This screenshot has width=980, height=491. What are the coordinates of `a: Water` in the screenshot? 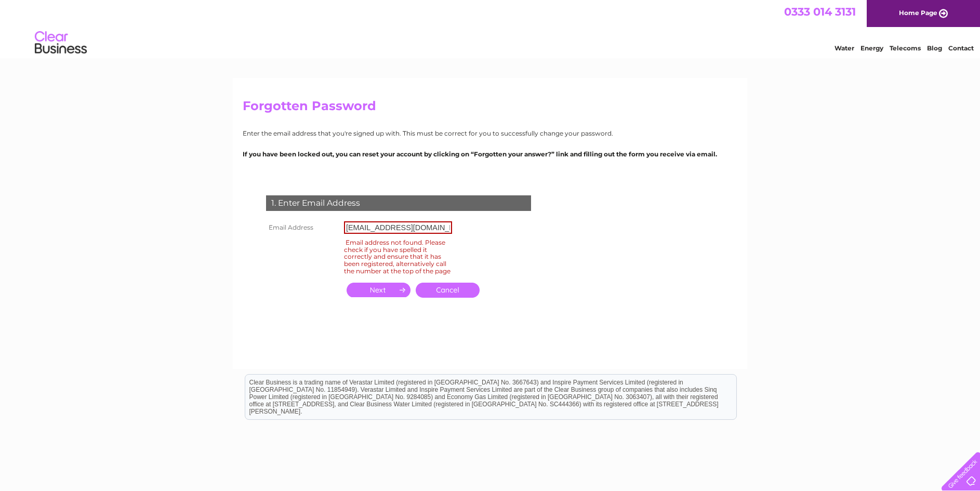 It's located at (844, 48).